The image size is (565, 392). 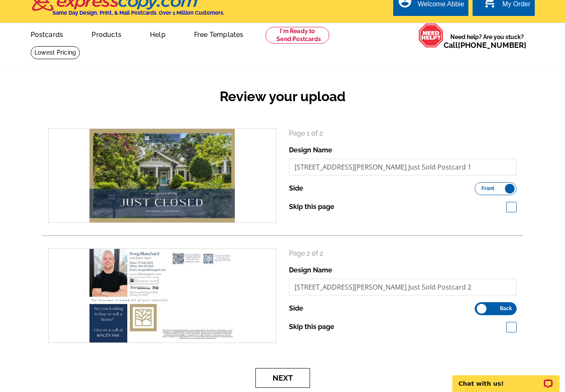 I want to click on span: Front, so click(x=488, y=188).